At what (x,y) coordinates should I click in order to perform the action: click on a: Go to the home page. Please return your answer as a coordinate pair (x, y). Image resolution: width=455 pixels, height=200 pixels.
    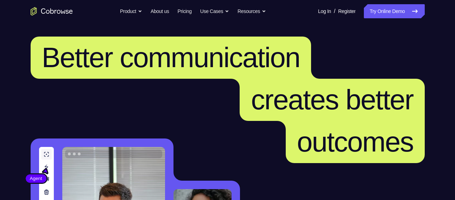
    Looking at the image, I should click on (52, 11).